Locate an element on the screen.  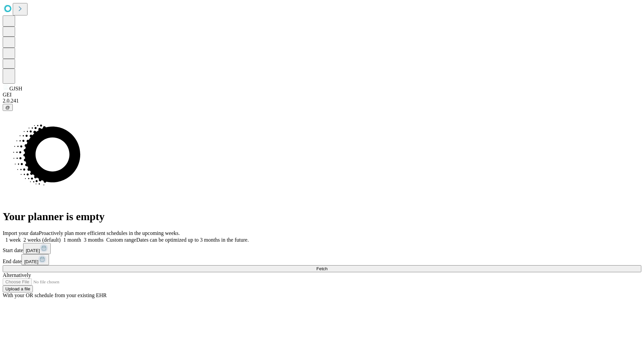
span: 2 weeks (default) is located at coordinates (42, 240).